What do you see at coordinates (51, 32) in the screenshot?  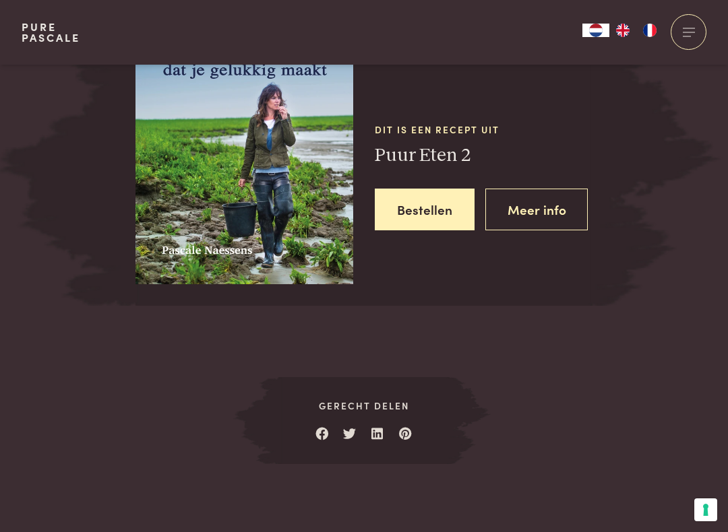 I see `a: PurePascale` at bounding box center [51, 32].